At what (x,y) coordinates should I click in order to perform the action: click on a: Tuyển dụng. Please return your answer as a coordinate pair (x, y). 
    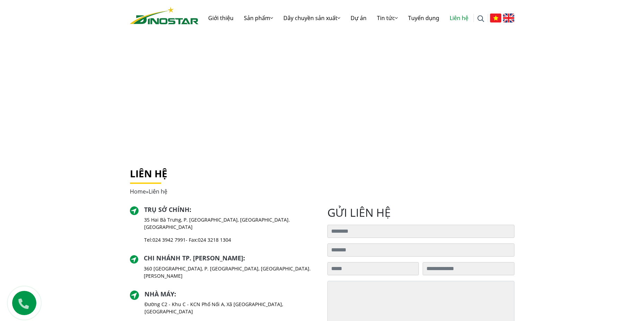
    Looking at the image, I should click on (424, 18).